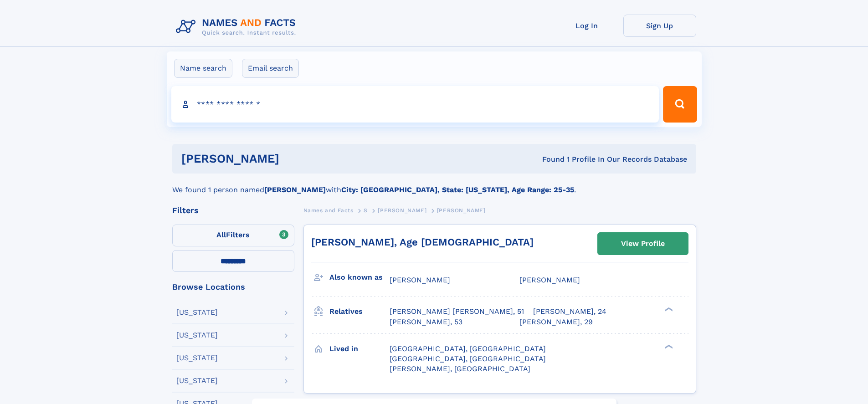 Image resolution: width=868 pixels, height=404 pixels. Describe the element at coordinates (359, 277) in the screenshot. I see `h3: Also known as` at that location.